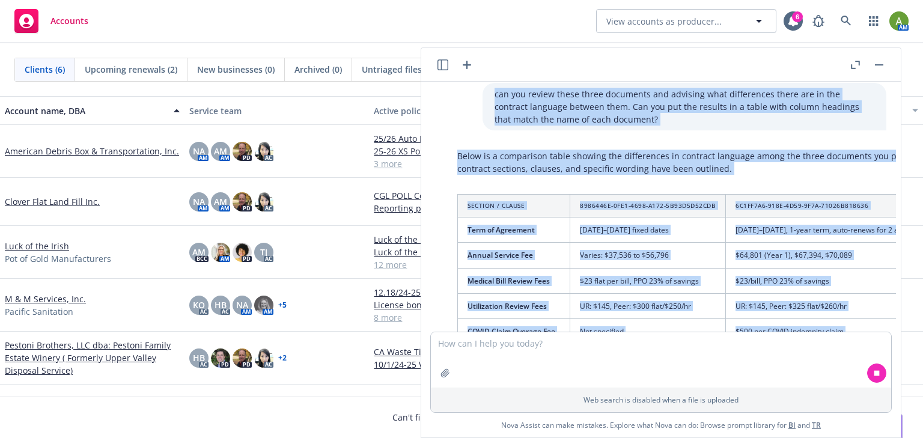 The width and height of the screenshot is (923, 438). I want to click on a: CGL POLL Combined $10M Extended Reporting period with 3 Years Tail, so click(461, 202).